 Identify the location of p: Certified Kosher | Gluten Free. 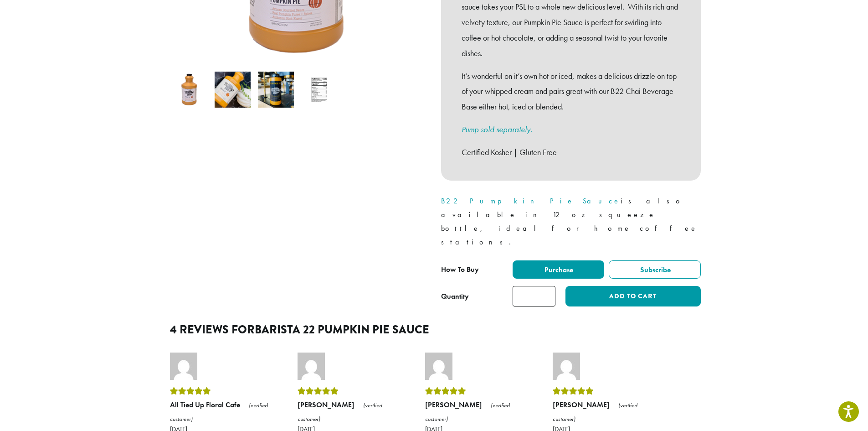
(571, 152).